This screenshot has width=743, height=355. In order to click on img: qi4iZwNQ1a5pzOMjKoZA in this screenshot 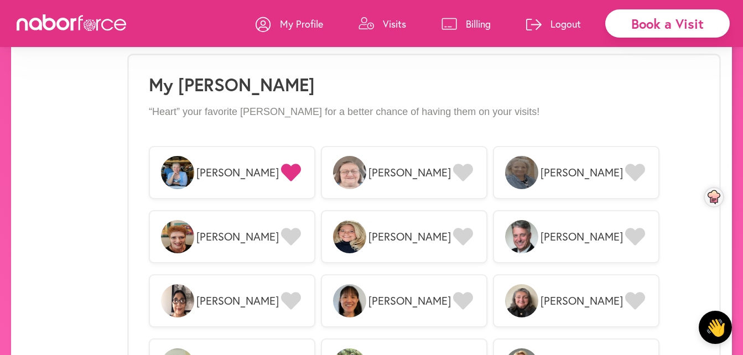, I will do `click(522, 301)`.